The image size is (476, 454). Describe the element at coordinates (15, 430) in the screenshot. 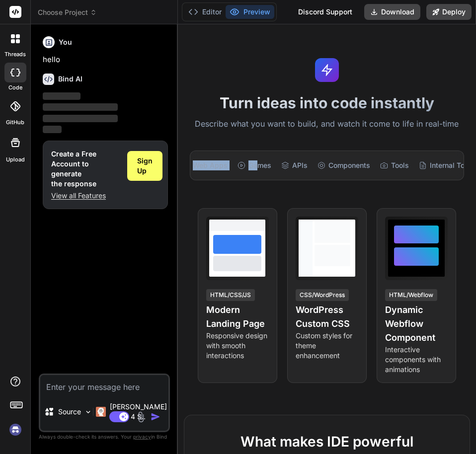

I see `img: signin` at that location.